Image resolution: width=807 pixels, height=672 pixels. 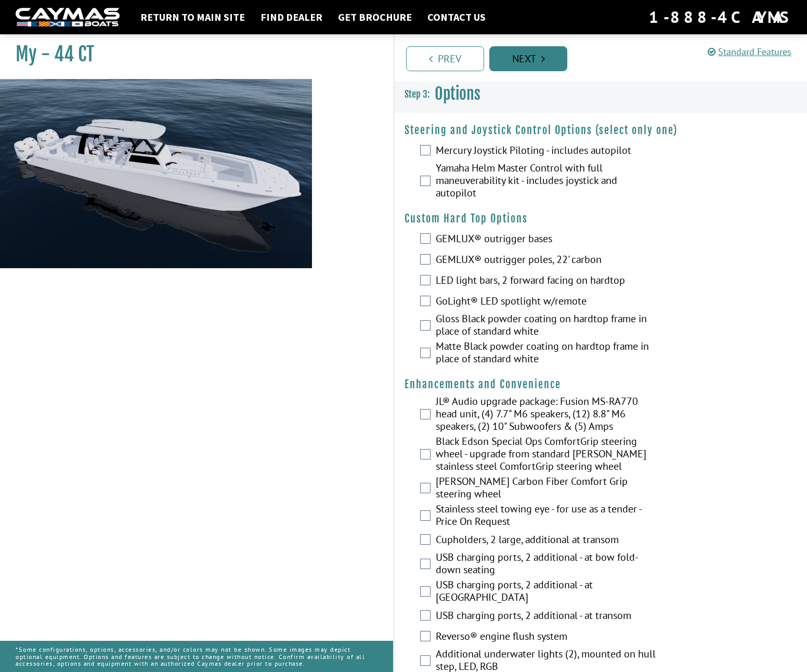 What do you see at coordinates (456, 17) in the screenshot?
I see `a: Contact Us` at bounding box center [456, 17].